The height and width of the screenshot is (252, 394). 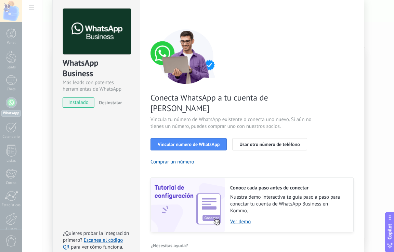 What do you see at coordinates (270, 144) in the screenshot?
I see `button: Usar otro número de teléfono` at bounding box center [270, 144].